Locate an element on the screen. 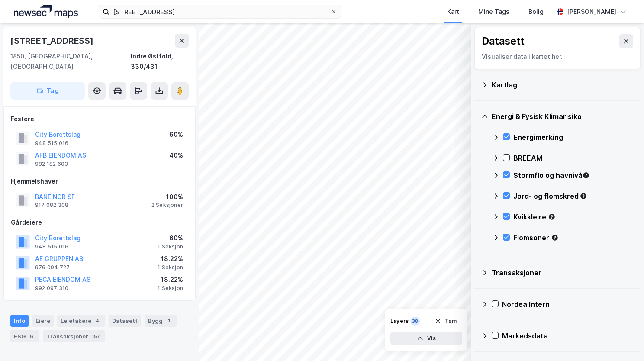 The height and width of the screenshot is (361, 644). div: Chat Widget is located at coordinates (622, 340).